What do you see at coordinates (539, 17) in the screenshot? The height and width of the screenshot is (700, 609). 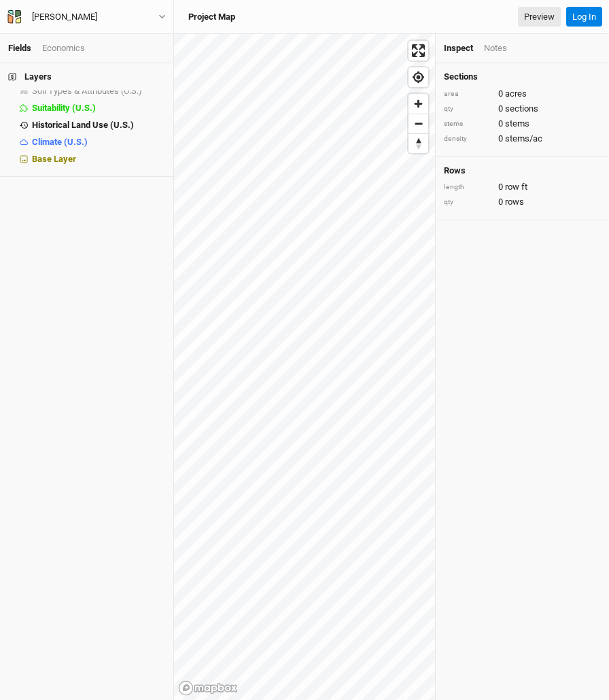 I see `a: Preview` at bounding box center [539, 17].